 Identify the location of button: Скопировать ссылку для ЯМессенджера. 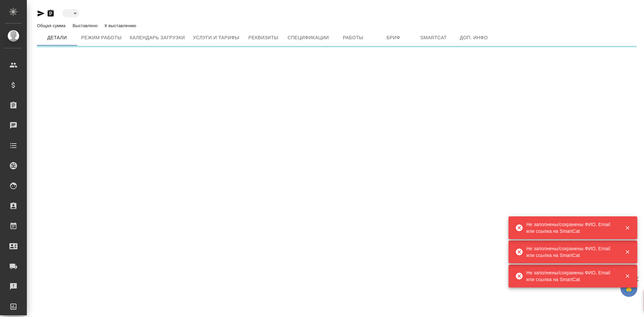
(41, 13).